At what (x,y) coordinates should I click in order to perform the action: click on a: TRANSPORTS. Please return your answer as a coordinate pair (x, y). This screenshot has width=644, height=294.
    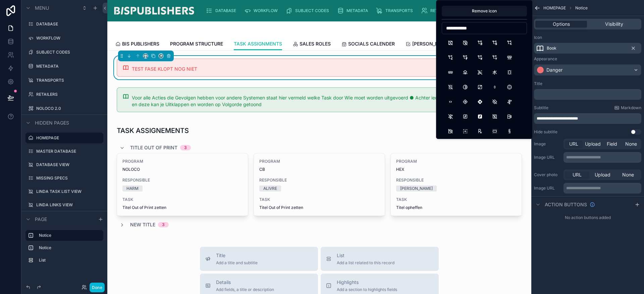
    Looking at the image, I should click on (395, 10).